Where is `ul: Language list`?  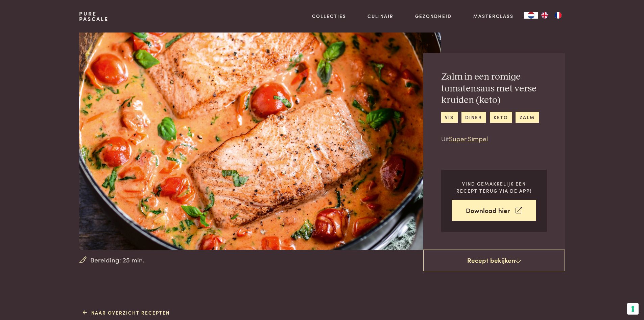 ul: Language list is located at coordinates (552, 15).